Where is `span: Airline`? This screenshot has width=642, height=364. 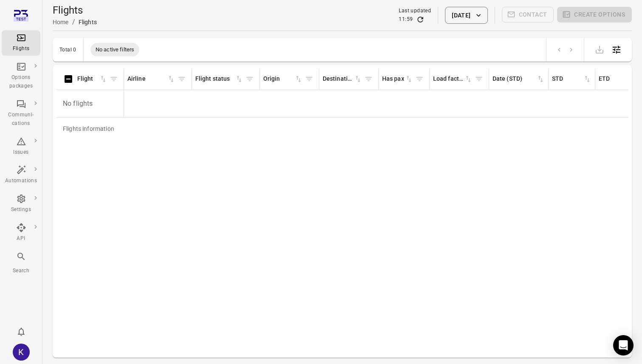 span: Airline is located at coordinates (151, 79).